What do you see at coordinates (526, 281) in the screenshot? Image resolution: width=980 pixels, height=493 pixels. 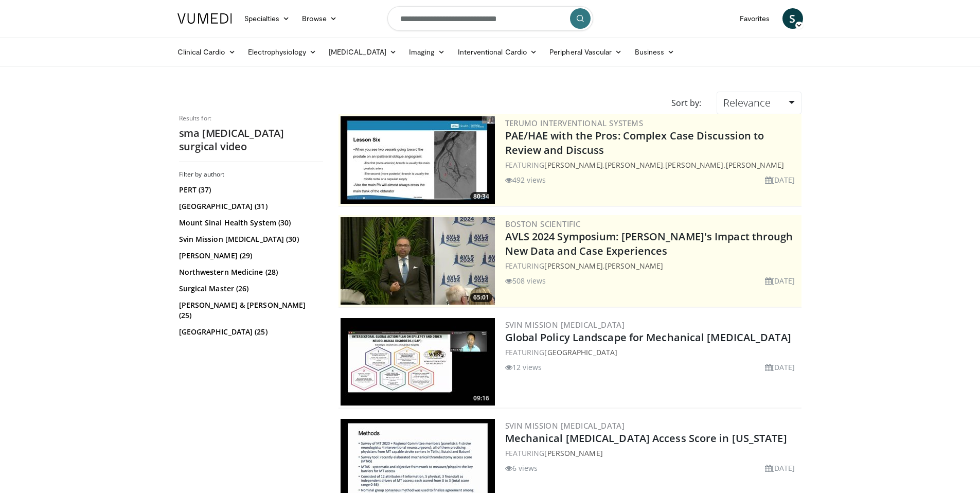 I see `li: 508 views` at bounding box center [526, 281].